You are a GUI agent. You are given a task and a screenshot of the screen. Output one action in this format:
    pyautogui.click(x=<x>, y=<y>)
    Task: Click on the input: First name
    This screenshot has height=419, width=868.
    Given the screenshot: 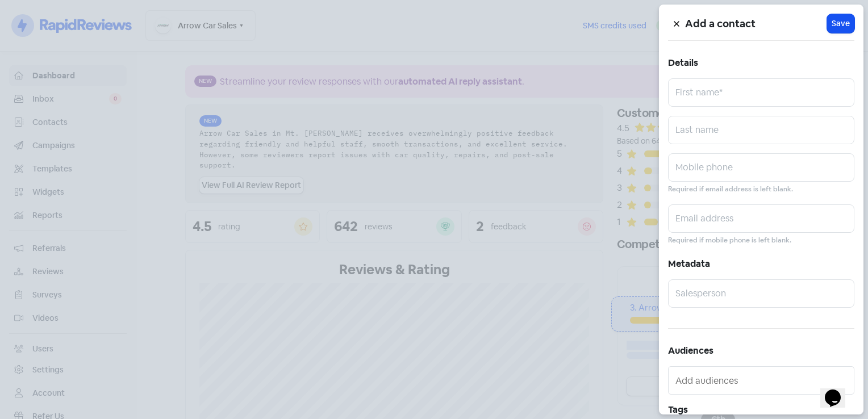 What is the action you would take?
    pyautogui.click(x=761, y=92)
    